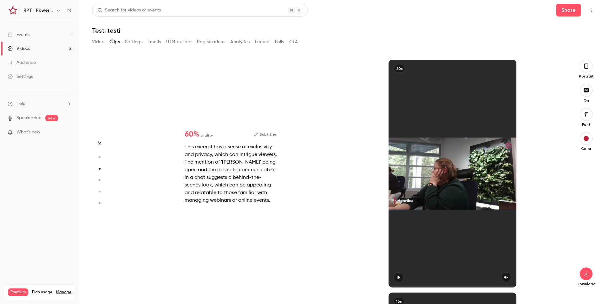 The width and height of the screenshot is (609, 304). Describe the element at coordinates (21, 103) in the screenshot. I see `span: Help` at that location.